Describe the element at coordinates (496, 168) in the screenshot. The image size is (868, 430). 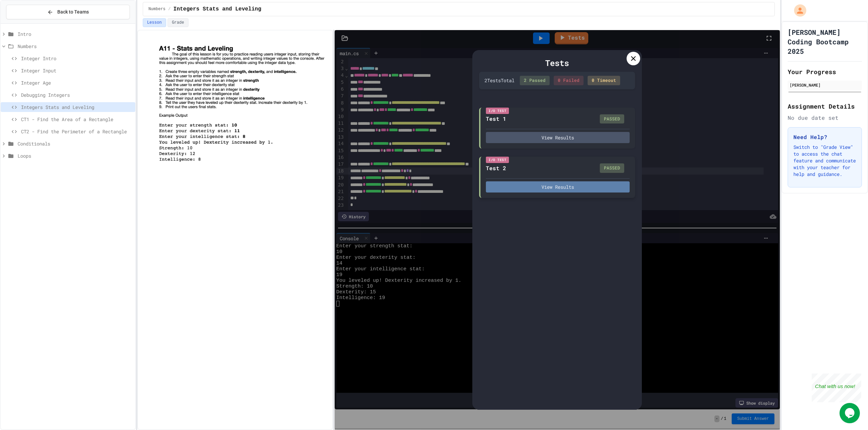
I see `div: Test 2` at that location.